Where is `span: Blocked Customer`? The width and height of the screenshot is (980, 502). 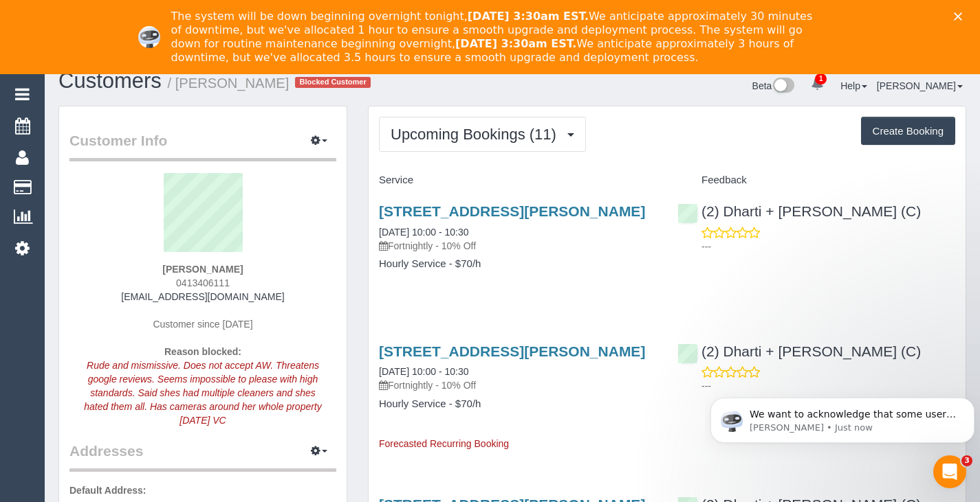
span: Blocked Customer is located at coordinates (333, 82).